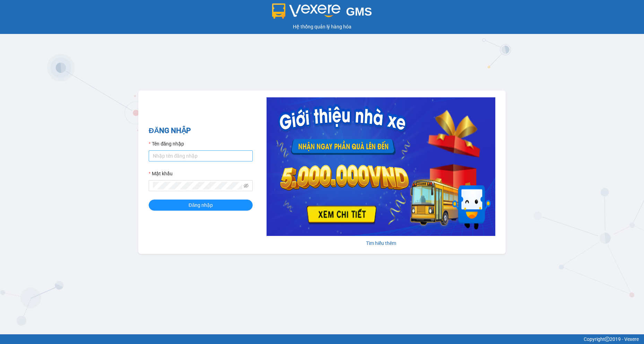 The image size is (644, 344). Describe the element at coordinates (201, 131) in the screenshot. I see `h2: ĐĂNG NHẬP` at that location.